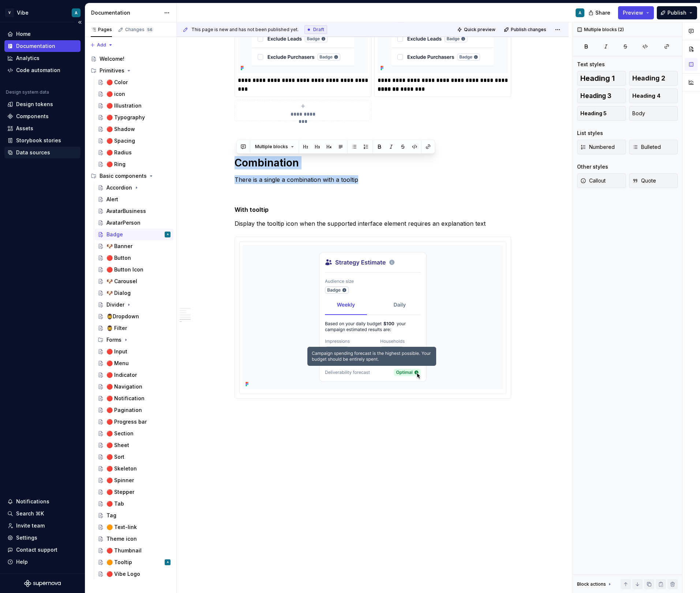  What do you see at coordinates (591, 64) in the screenshot?
I see `div: Text styles` at bounding box center [591, 64].